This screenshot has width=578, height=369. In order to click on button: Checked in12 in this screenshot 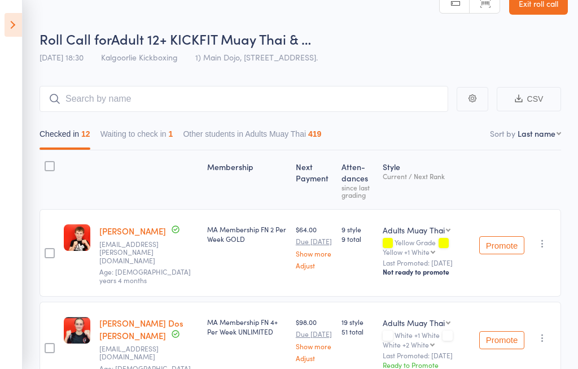, I will do `click(65, 137)`.